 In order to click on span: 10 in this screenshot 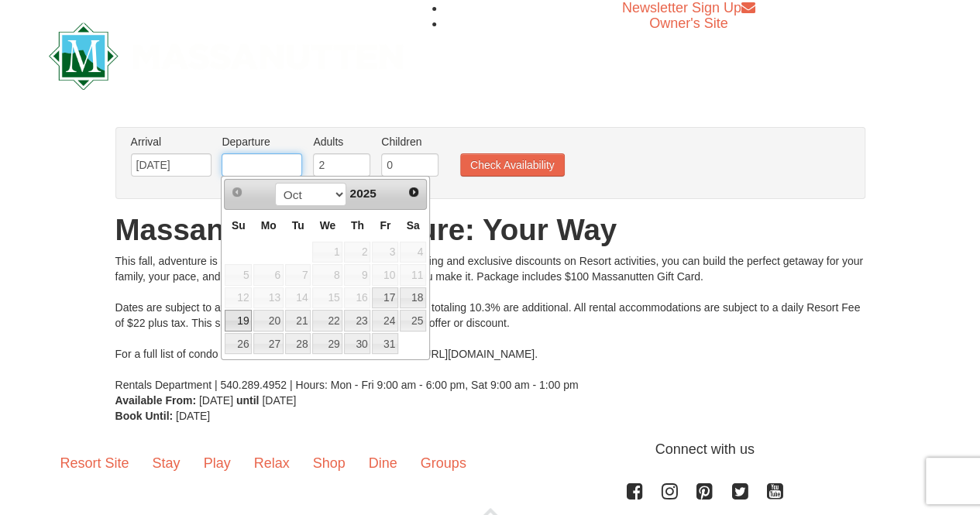, I will do `click(385, 275)`.